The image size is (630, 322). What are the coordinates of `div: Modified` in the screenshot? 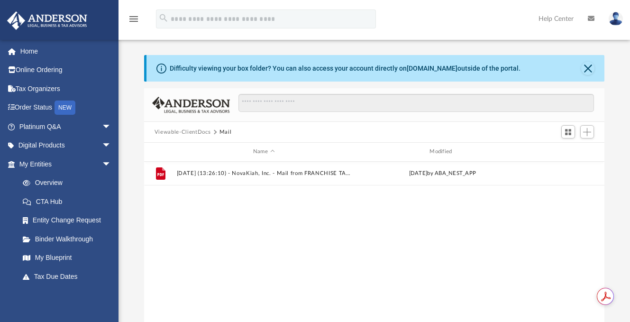 It's located at (442, 152).